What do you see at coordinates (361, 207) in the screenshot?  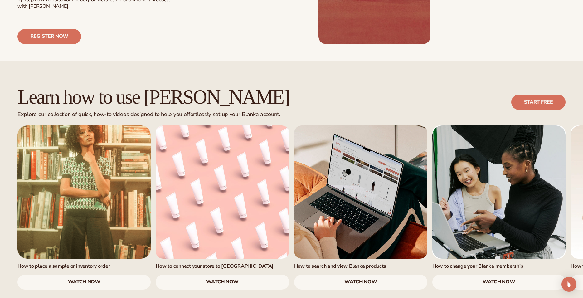 I see `div: 3 / 7` at bounding box center [361, 207].